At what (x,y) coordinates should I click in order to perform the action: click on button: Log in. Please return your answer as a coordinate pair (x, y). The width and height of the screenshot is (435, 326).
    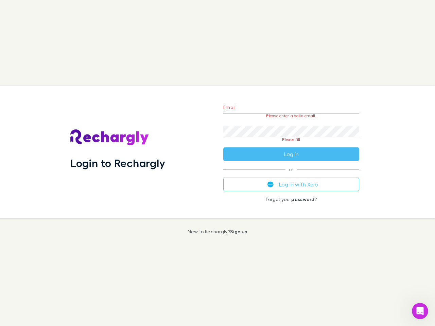
    Looking at the image, I should click on (291, 154).